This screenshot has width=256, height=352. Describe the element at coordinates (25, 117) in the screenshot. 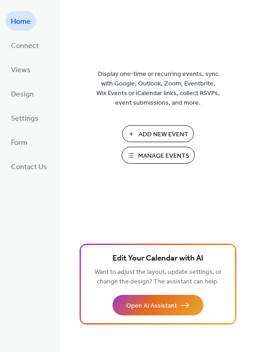

I see `a: Settings` at that location.